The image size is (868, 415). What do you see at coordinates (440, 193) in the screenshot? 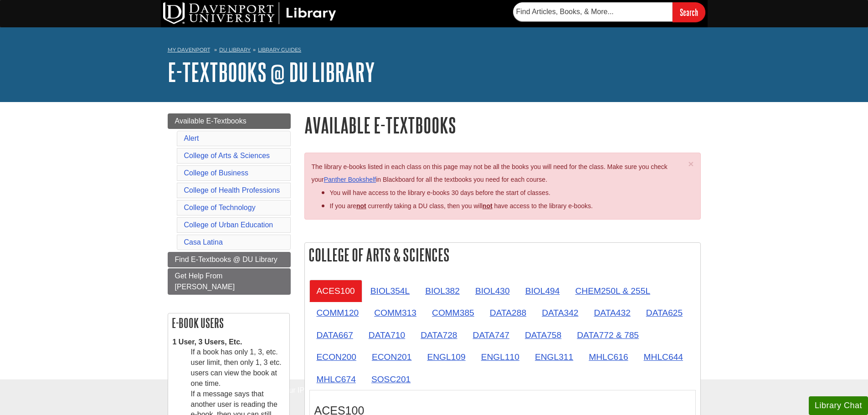
I see `span: You will have access to the library e-books 30 days before the start of classes.` at bounding box center [440, 193].